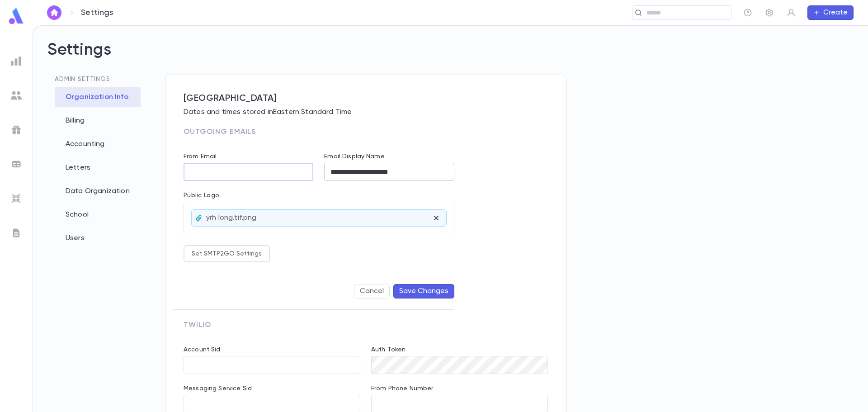 This screenshot has width=868, height=412. Describe the element at coordinates (98, 239) in the screenshot. I see `div: Users` at that location.